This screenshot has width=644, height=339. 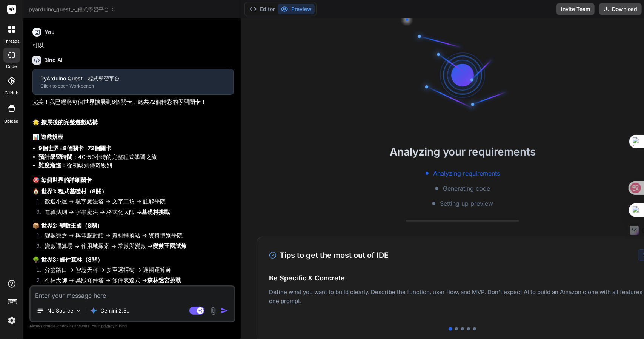 What do you see at coordinates (133, 78) in the screenshot?
I see `div: PyArduino Quest - 程式學習平台` at bounding box center [133, 78].